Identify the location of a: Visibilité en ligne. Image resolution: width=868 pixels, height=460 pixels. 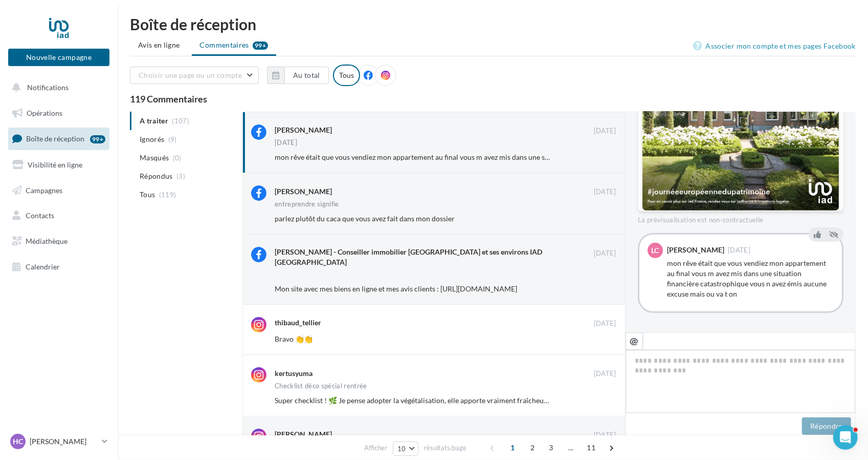
(59, 165).